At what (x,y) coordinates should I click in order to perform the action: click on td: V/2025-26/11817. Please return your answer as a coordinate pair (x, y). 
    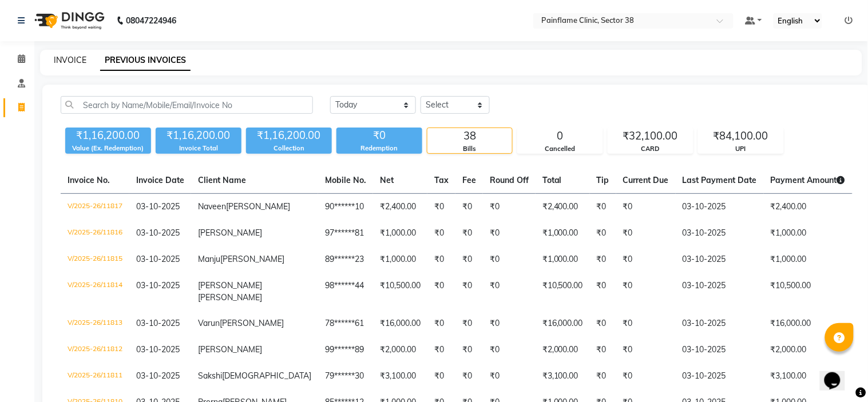
    Looking at the image, I should click on (95, 207).